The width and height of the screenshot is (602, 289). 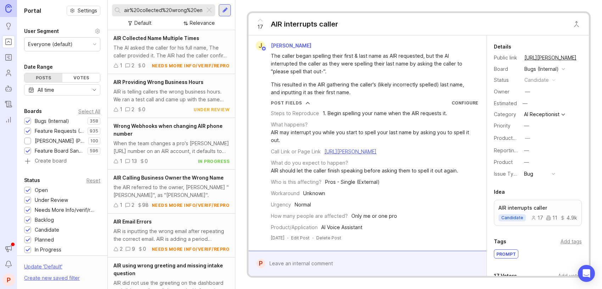 I want to click on div: 17 Voters, so click(x=505, y=276).